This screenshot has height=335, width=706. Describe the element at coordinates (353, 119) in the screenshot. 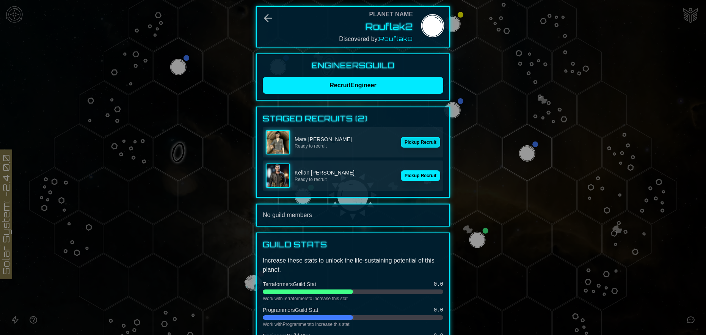

I see `h3: Staged Recruits ( 2 )` at that location.